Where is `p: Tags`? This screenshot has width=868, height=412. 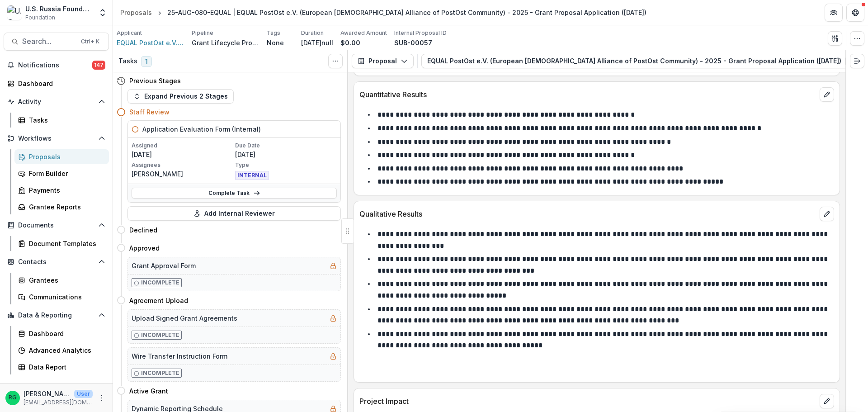
p: Tags is located at coordinates (274, 33).